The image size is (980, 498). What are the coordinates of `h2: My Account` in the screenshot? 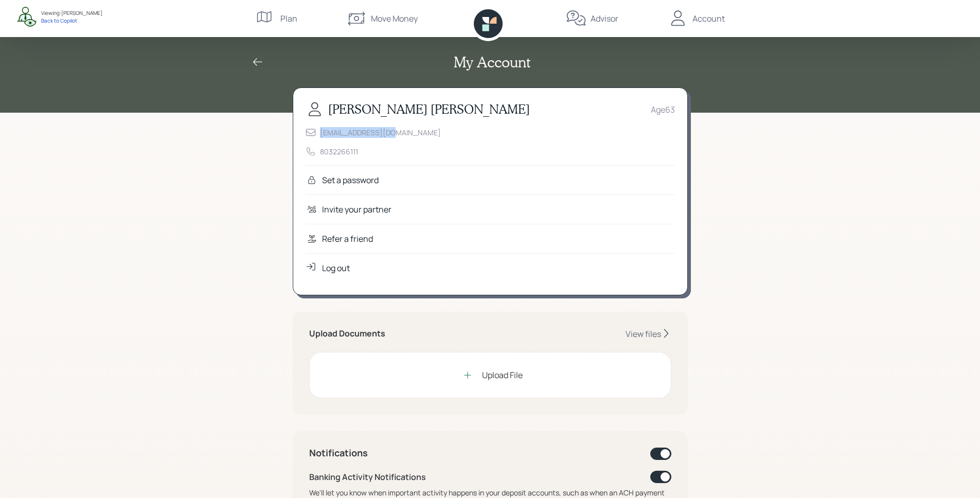 It's located at (491, 62).